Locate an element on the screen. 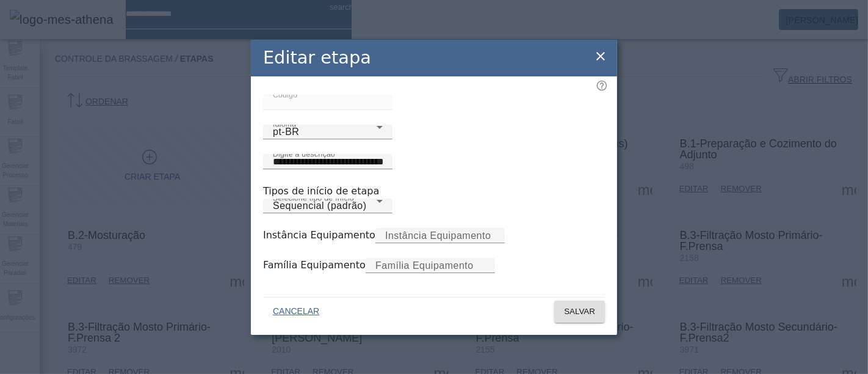  span: pt-BR is located at coordinates (285, 131).